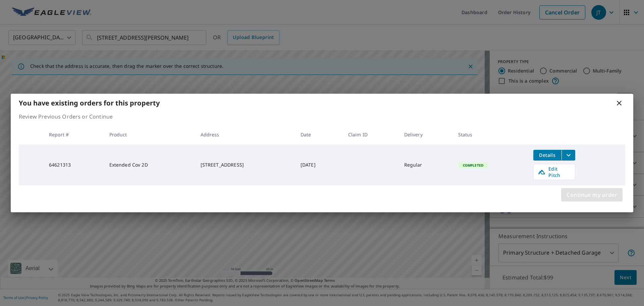 The width and height of the screenshot is (644, 306). What do you see at coordinates (547, 155) in the screenshot?
I see `button: detailsBtn-64621313` at bounding box center [547, 155].